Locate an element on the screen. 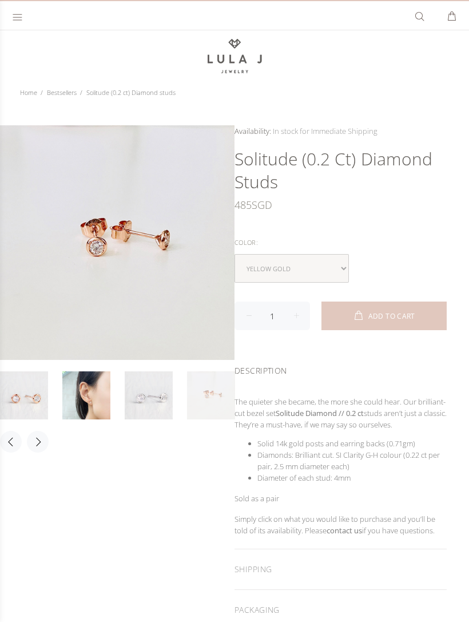 Image resolution: width=469 pixels, height=622 pixels. span: 485 is located at coordinates (243, 205).